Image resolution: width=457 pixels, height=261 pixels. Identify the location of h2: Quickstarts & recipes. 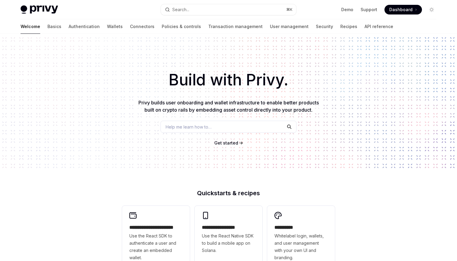
(228, 193).